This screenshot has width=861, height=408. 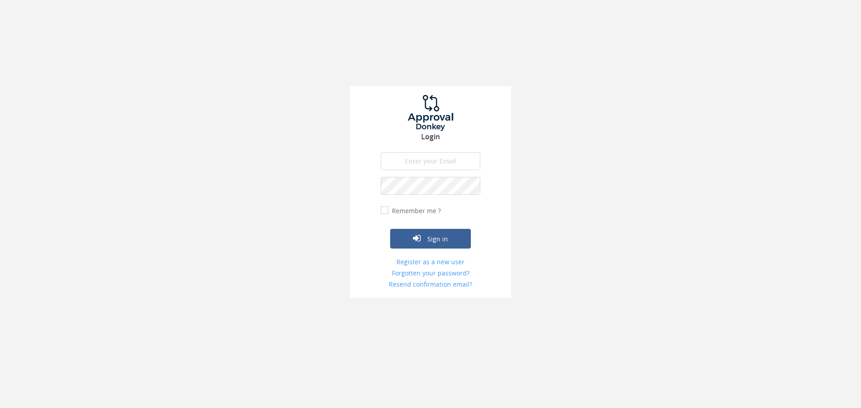 I want to click on label: Remember me ?, so click(x=415, y=211).